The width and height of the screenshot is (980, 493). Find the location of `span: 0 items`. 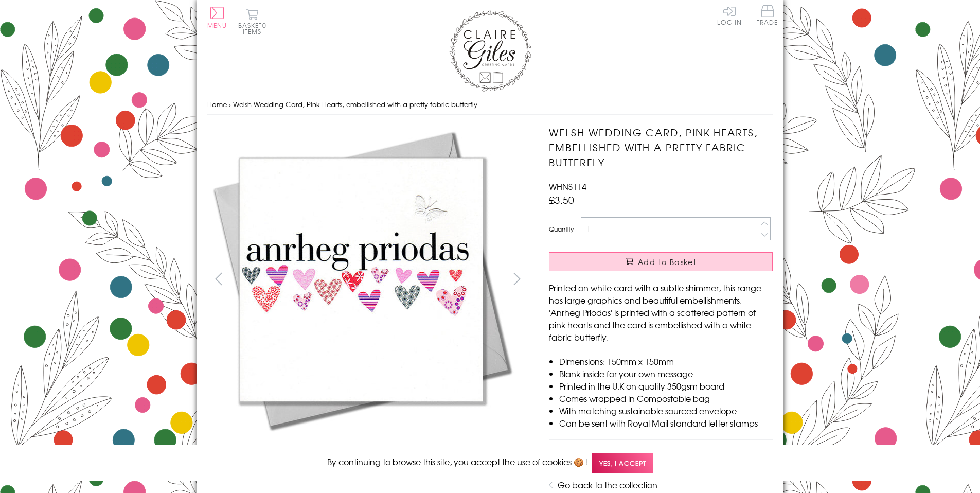

span: 0 items is located at coordinates (254, 28).